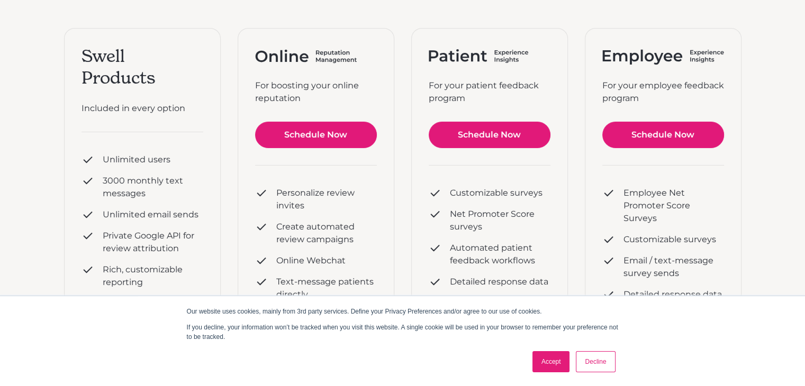  I want to click on div: Text-message patients directly, so click(327, 289).